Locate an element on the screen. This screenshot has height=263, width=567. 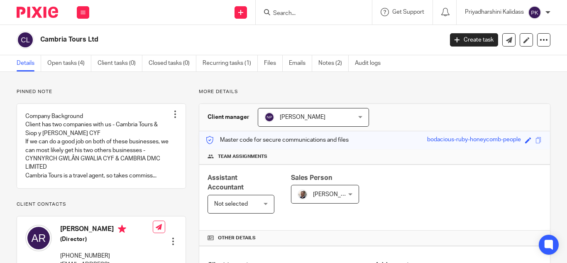
span: Sales Person is located at coordinates (312, 178).